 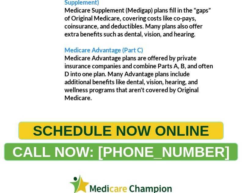 I want to click on p: Medicare Supplement (Medigap) plans fill in the “gaps” of Original Medicare, covering costs like ..., so click(x=140, y=22).